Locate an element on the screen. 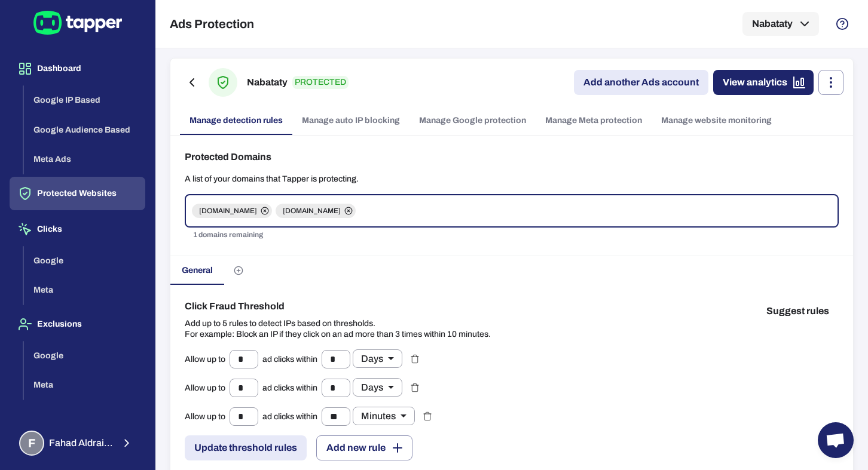 This screenshot has width=868, height=470. h6: Nabataty is located at coordinates (267, 83).